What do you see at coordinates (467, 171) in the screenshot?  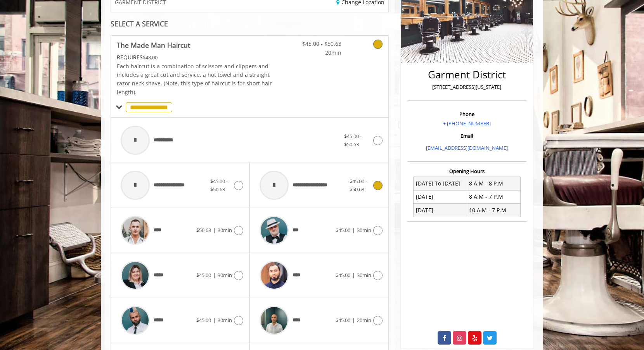 I see `h3: Opening Hours` at bounding box center [467, 171].